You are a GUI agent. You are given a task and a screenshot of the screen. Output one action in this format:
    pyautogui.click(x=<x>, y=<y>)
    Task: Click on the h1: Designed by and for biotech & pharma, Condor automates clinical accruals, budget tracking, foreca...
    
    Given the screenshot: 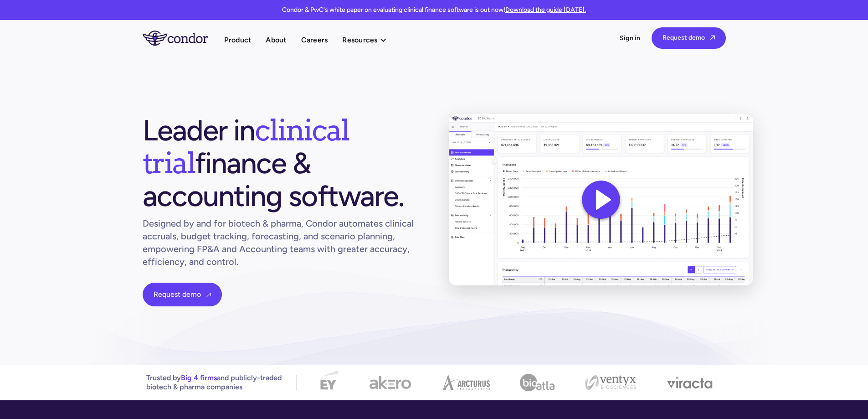 What is the action you would take?
    pyautogui.click(x=281, y=242)
    